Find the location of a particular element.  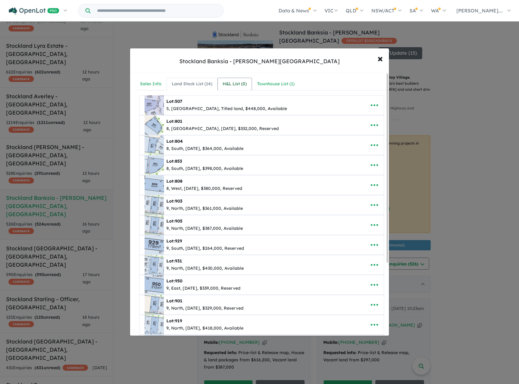

img: Stockland%20Banksia%20-%20Armstrong%20Creek%20-%20Lot%20853___1749518133.jpg is located at coordinates (154, 165).